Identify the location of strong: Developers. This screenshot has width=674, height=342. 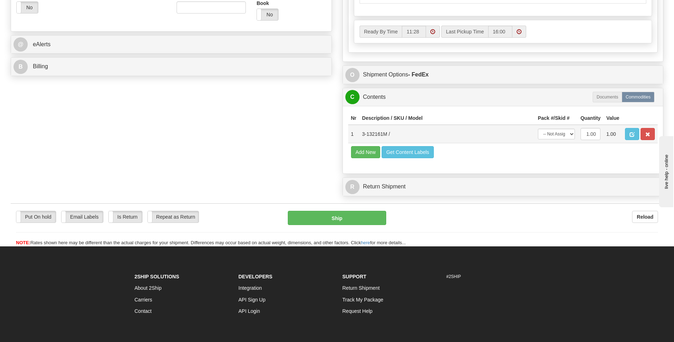
(255, 276).